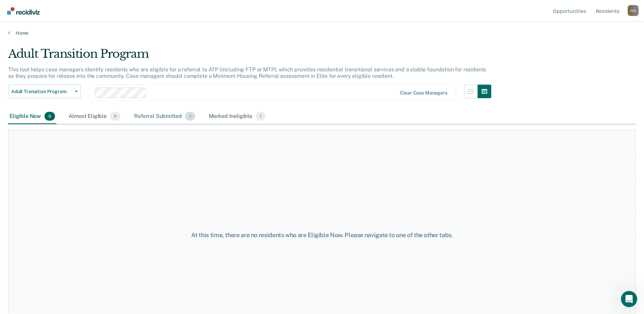 This screenshot has width=644, height=314. I want to click on button: Adult Transition Program, so click(44, 91).